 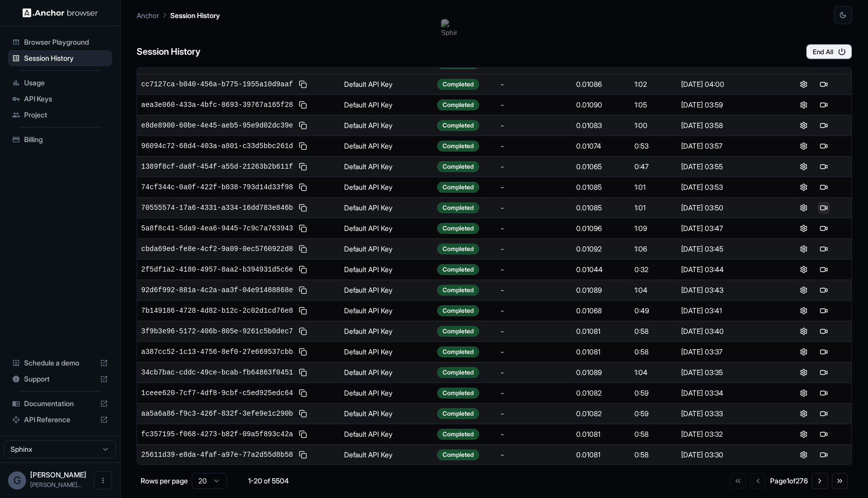 I want to click on span: 2f5df1a2-4180-4957-8aa2-b394931d5c6e, so click(x=217, y=270).